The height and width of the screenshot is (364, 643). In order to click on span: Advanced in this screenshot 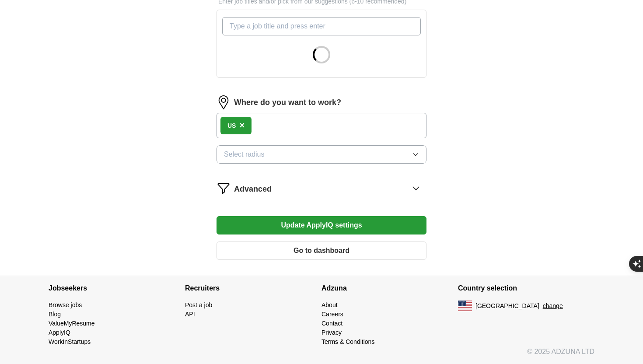, I will do `click(253, 189)`.